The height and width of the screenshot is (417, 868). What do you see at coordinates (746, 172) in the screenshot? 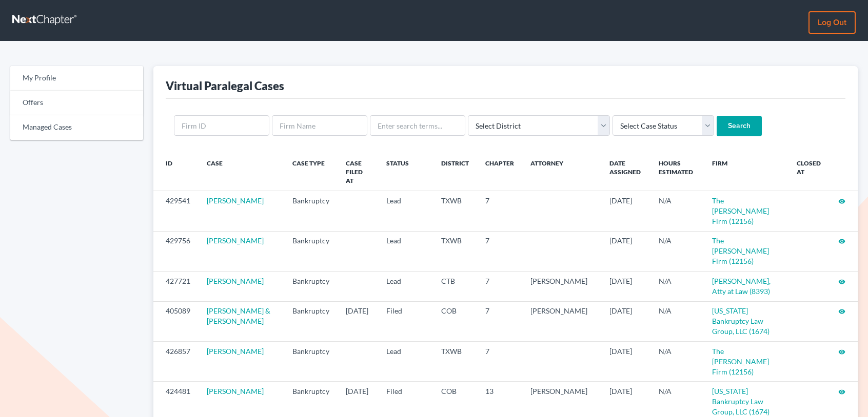
I see `th: Firm` at bounding box center [746, 172].